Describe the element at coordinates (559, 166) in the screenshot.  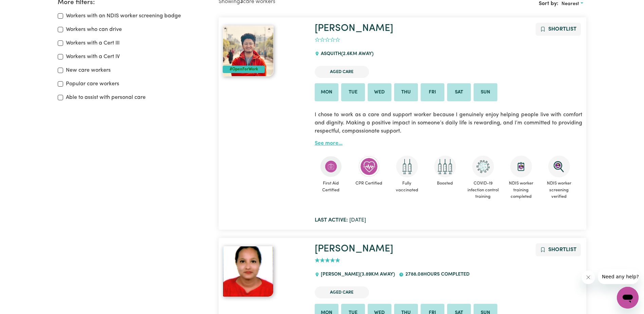
I see `img: NDIS Worker Screening Verified` at that location.